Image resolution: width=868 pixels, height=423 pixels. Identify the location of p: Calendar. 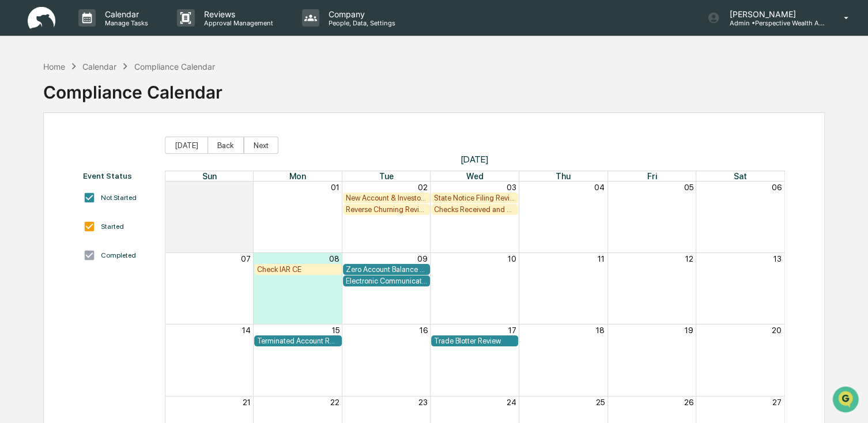
(124, 14).